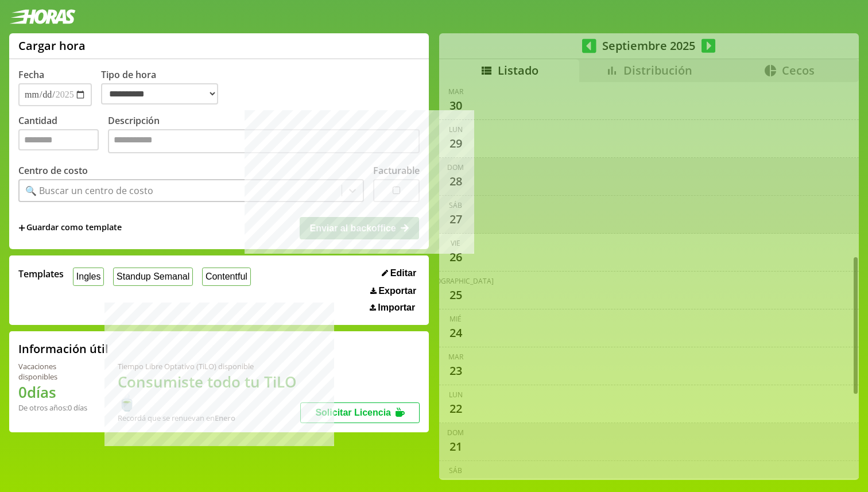 The image size is (868, 492). What do you see at coordinates (58, 139) in the screenshot?
I see `input: Cantidad` at bounding box center [58, 139].